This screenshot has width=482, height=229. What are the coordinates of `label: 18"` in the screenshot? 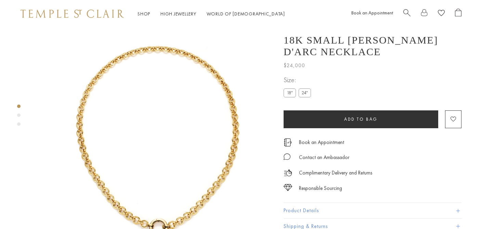 It's located at (290, 92).